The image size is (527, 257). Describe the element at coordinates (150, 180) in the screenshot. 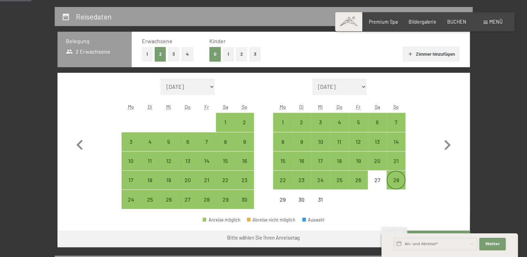

I see `div: Tue Nov 18 2025` at that location.